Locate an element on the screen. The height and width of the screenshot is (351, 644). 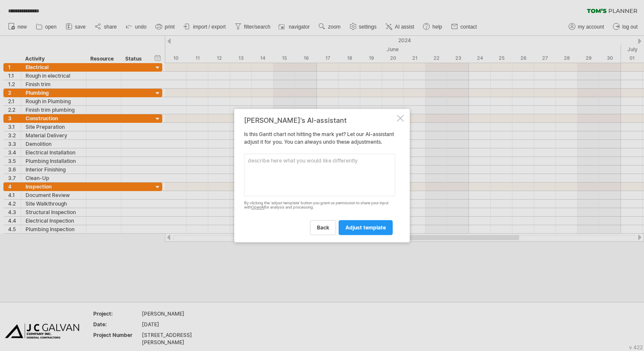
div: Is this Gantt chart not hitting the mark yet? Let our AI-assistant adjust it for you. You can alw... is located at coordinates (319, 176).